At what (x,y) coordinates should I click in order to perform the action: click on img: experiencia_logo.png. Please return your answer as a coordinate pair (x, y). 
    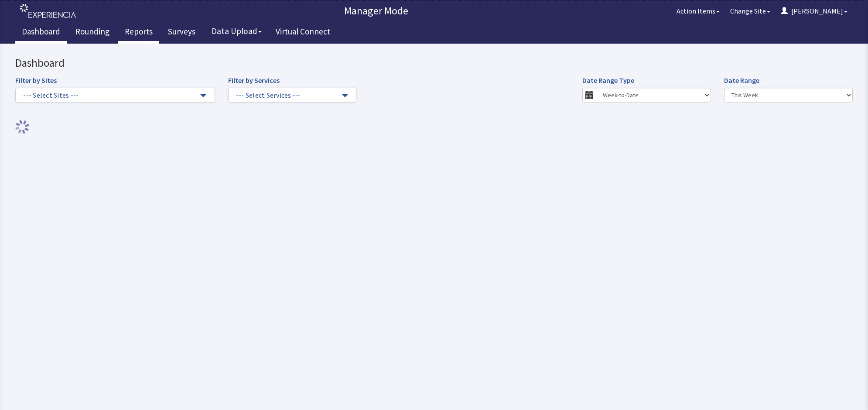
    Looking at the image, I should click on (48, 11).